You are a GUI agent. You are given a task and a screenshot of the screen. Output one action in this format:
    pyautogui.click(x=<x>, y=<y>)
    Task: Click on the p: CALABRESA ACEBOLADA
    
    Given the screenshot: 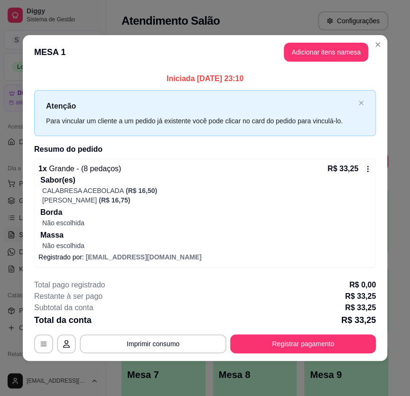 What is the action you would take?
    pyautogui.click(x=83, y=191)
    